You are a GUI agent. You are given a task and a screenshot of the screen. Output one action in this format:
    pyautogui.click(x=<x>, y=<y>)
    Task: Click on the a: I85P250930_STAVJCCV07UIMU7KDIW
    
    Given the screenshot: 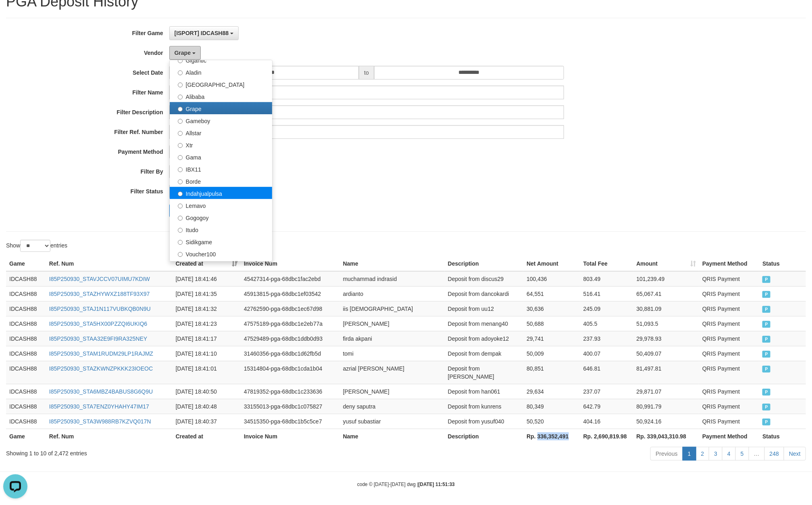 What is the action you would take?
    pyautogui.click(x=99, y=279)
    